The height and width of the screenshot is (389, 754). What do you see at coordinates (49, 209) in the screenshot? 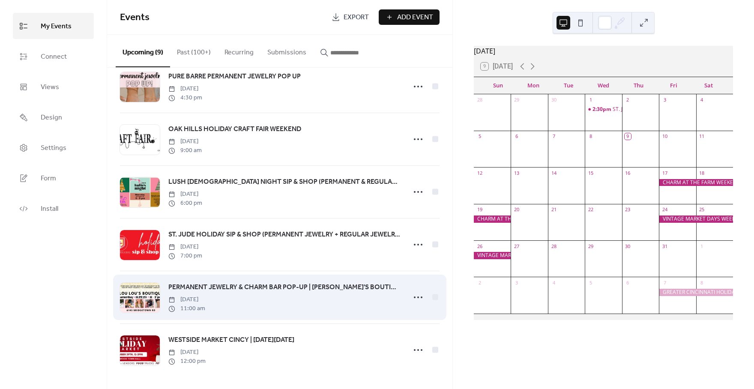
I see `span: Install` at bounding box center [49, 209].